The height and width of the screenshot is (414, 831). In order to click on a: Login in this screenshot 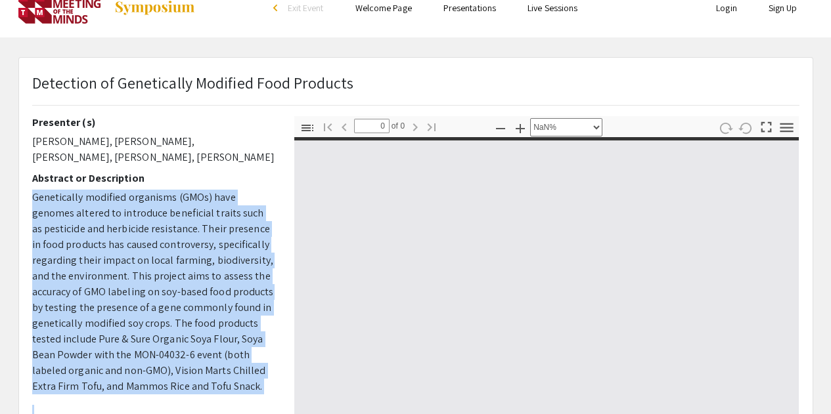, I will do `click(726, 8)`.